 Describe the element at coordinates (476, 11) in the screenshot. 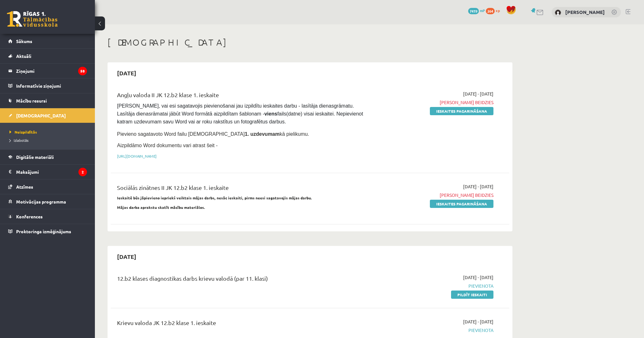

I see `a: 7419 mP` at that location.